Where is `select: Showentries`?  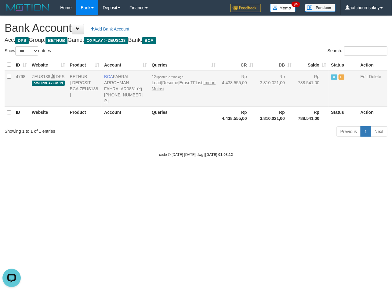
select: Showentries is located at coordinates (27, 51).